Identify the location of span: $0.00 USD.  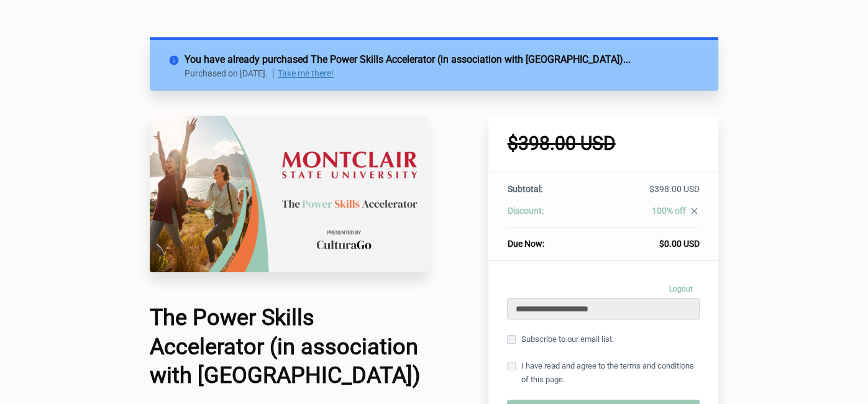
(679, 243).